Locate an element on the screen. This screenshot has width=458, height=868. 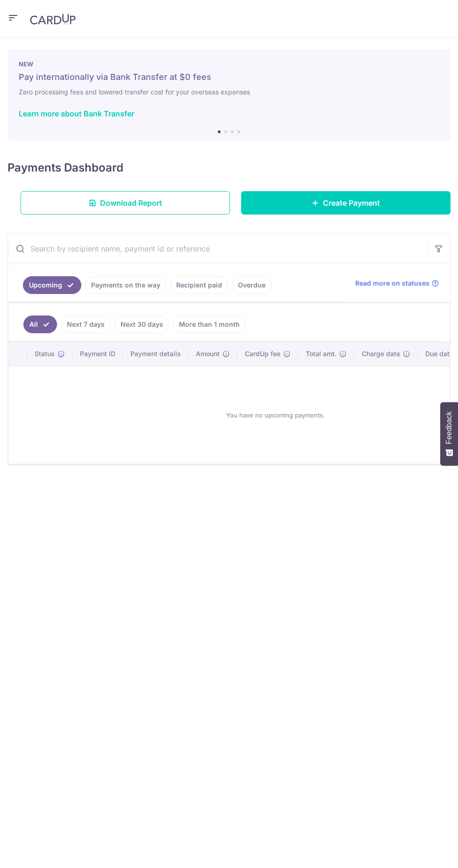
a: Next 30 days is located at coordinates (141, 324).